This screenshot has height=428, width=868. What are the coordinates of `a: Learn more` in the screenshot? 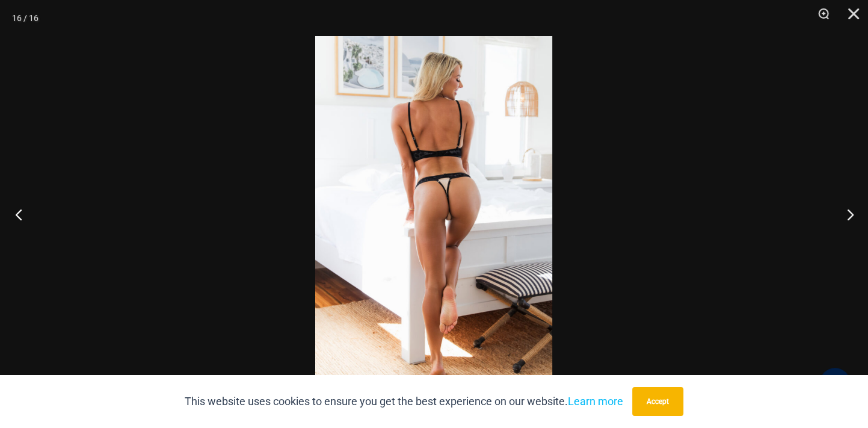 It's located at (595, 401).